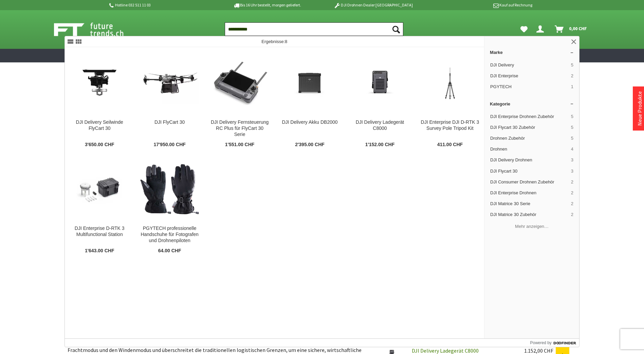  What do you see at coordinates (540, 343) in the screenshot?
I see `span: Powered by` at bounding box center [540, 343].